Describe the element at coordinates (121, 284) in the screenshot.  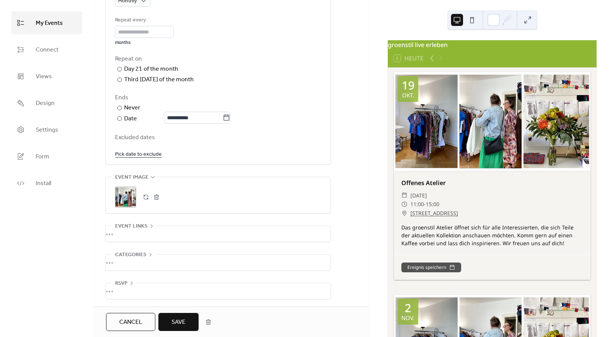
I see `span: RSVP` at that location.